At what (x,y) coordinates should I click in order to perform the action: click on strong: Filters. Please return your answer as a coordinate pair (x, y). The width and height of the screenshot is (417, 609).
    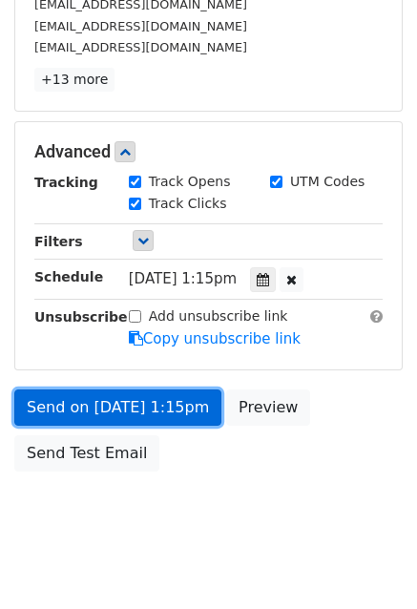
    Looking at the image, I should click on (58, 241).